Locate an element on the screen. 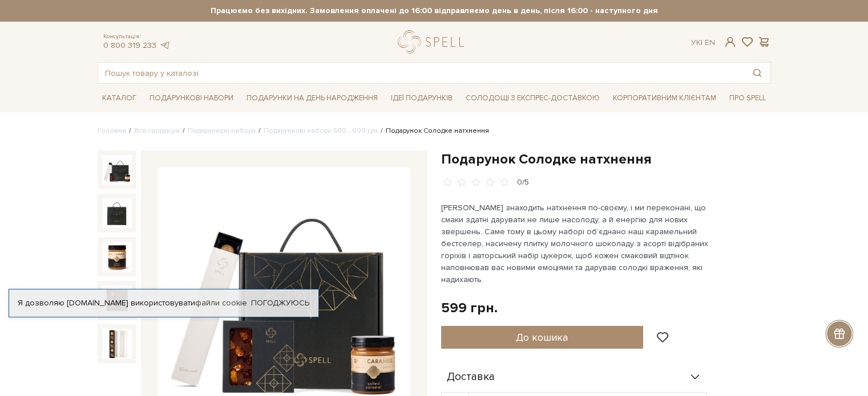 The image size is (868, 396). a: logo is located at coordinates (433, 42).